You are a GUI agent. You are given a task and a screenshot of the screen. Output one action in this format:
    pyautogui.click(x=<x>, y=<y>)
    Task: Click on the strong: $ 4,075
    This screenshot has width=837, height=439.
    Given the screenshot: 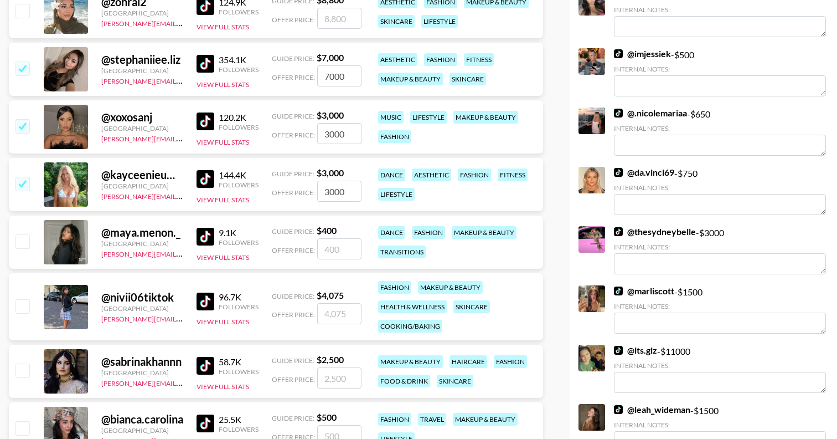 What is the action you would take?
    pyautogui.click(x=330, y=295)
    